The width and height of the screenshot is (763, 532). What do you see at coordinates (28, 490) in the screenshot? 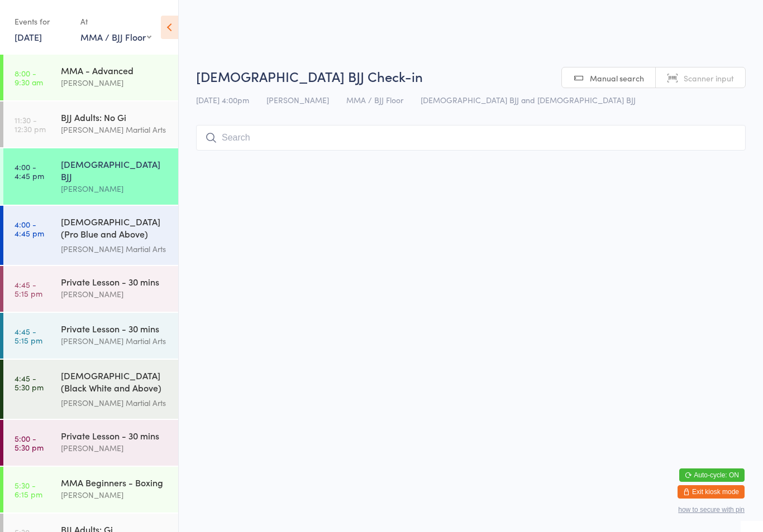
I see `time: 5:30 - 6:15 pm` at bounding box center [28, 490].